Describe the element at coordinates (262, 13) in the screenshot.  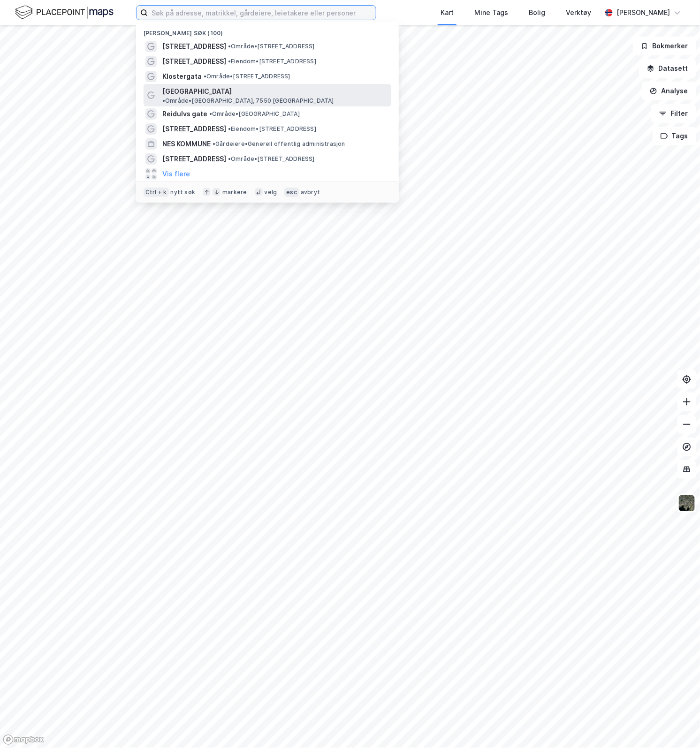
I see `input: Søk på adresse, matrikkel, gårdeiere, leietakere eller personer` at that location.